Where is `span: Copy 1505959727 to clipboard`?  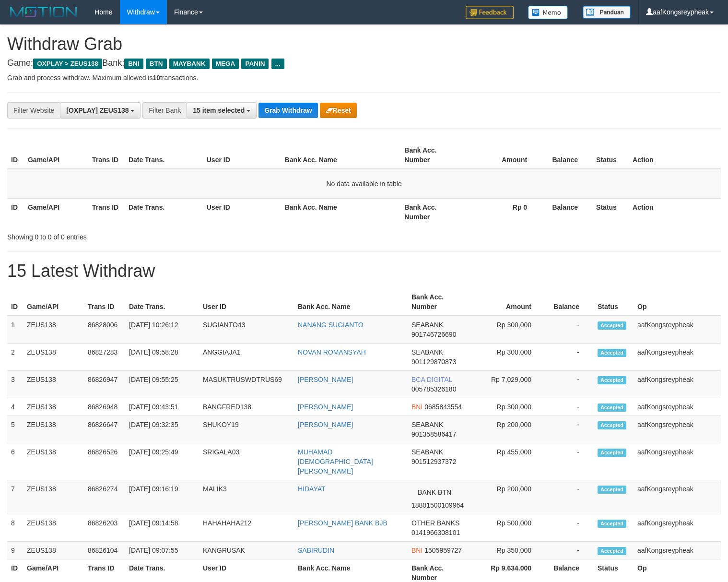 span: Copy 1505959727 to clipboard is located at coordinates (443, 551).